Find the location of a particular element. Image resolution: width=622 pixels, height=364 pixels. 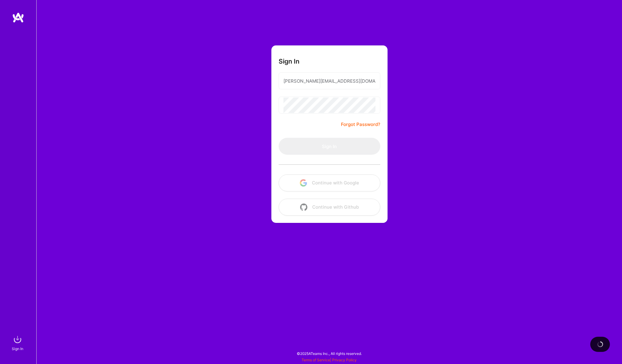

div: Sign In is located at coordinates (18, 348).